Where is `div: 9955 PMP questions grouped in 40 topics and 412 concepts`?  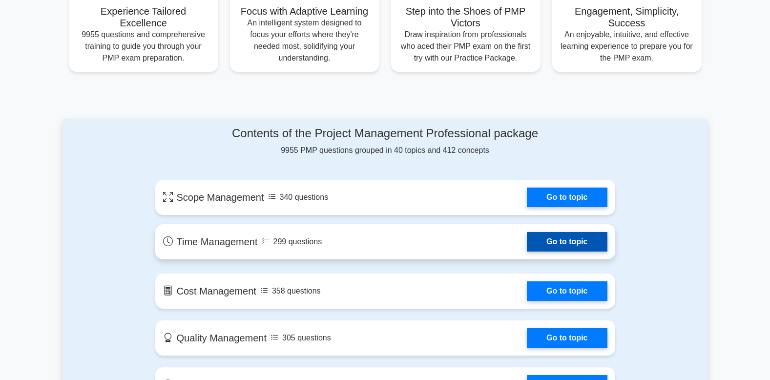
div: 9955 PMP questions grouped in 40 topics and 412 concepts is located at coordinates (385, 141).